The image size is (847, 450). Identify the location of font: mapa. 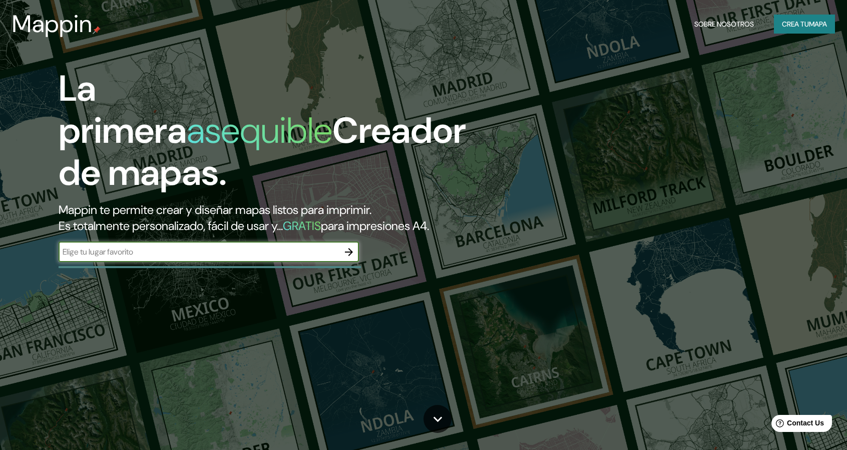
(818, 24).